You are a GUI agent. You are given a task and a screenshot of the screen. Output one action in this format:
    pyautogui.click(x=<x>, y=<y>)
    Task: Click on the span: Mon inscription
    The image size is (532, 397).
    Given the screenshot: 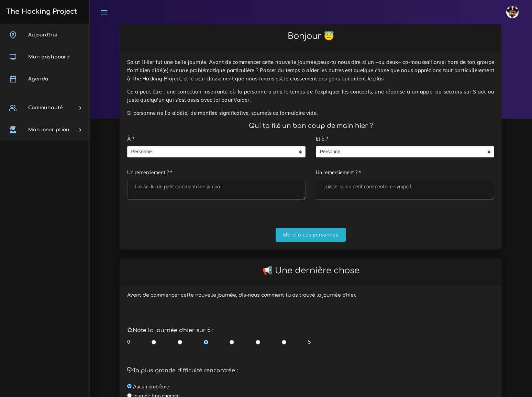 What is the action you would take?
    pyautogui.click(x=49, y=130)
    